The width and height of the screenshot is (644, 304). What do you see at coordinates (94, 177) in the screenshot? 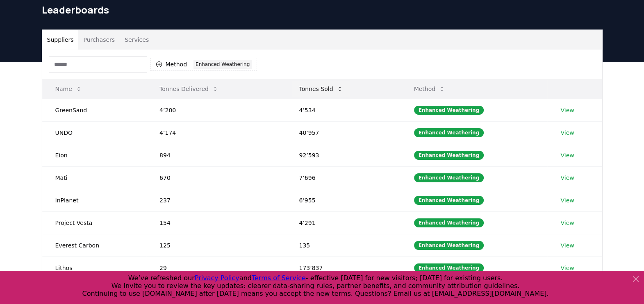
I see `td: Mati` at bounding box center [94, 177].